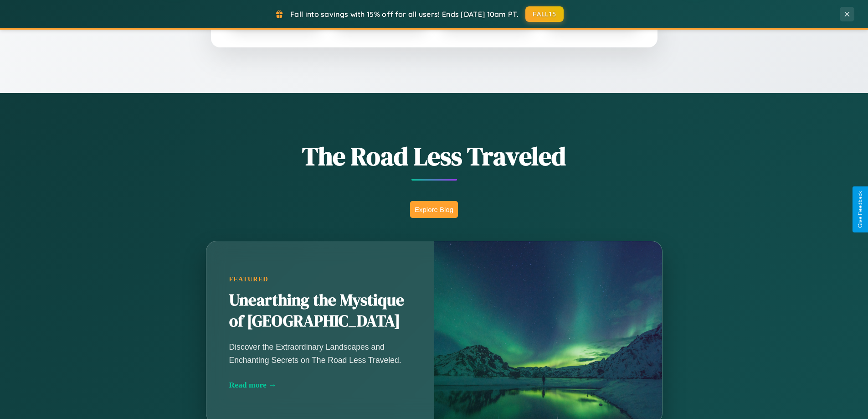 Image resolution: width=868 pixels, height=419 pixels. What do you see at coordinates (320, 384) in the screenshot?
I see `div: Read more →` at bounding box center [320, 384].